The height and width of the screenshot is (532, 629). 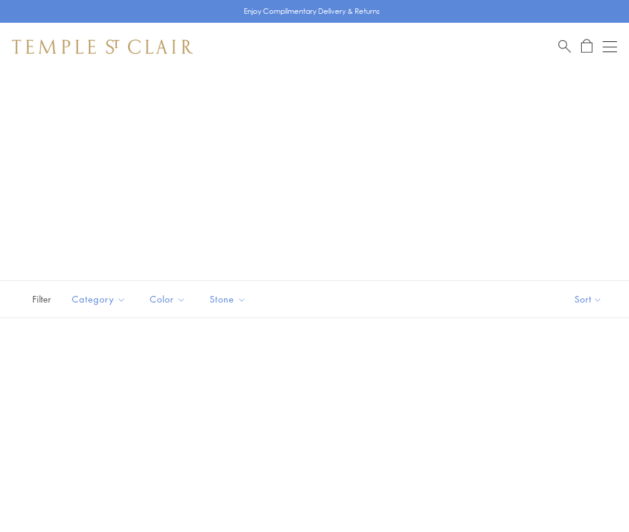 I want to click on button: Open navigation, so click(x=609, y=47).